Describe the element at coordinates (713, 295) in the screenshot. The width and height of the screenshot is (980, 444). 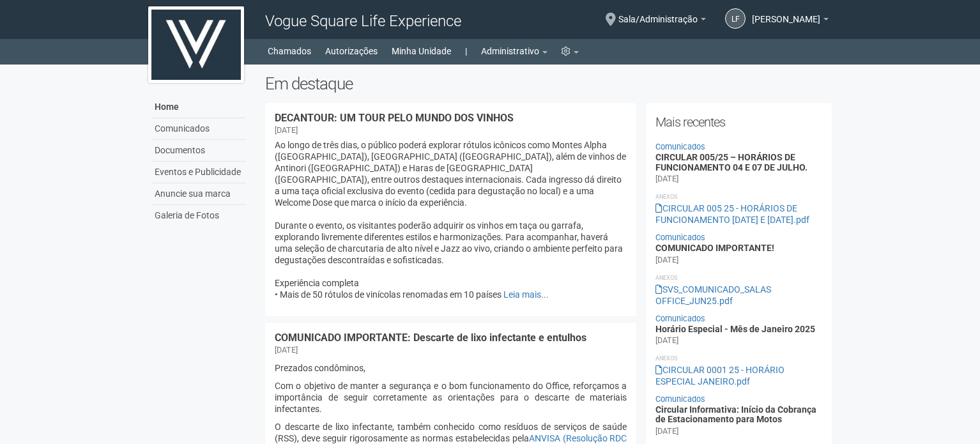
I see `a: SVS_COMUNICADO_SALAS OFFICE_JUN25.pdf` at that location.